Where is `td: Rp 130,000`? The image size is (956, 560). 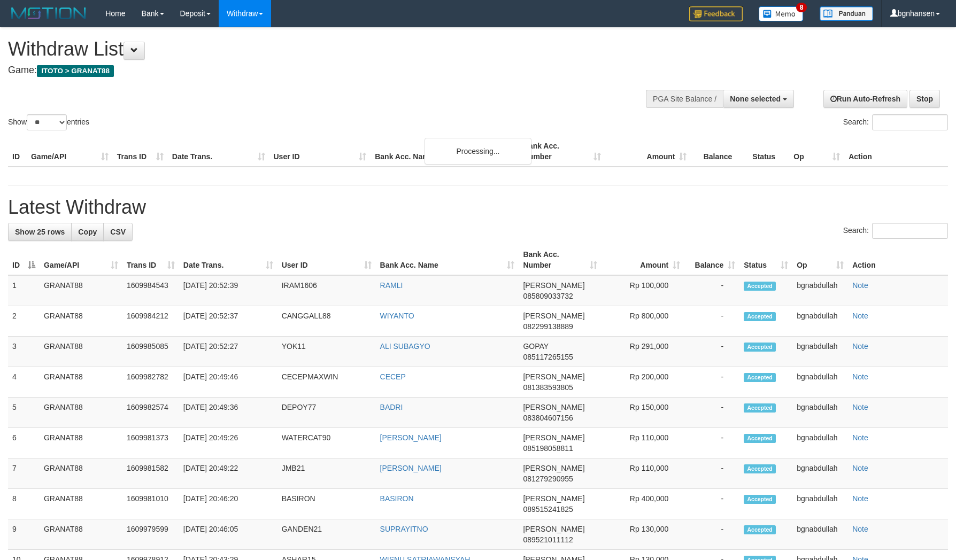
td: Rp 130,000 is located at coordinates (643, 535).